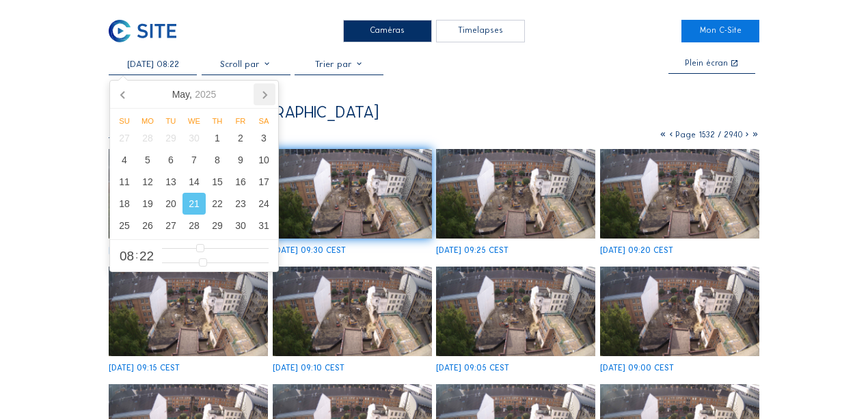  I want to click on img: image_50830405, so click(352, 311).